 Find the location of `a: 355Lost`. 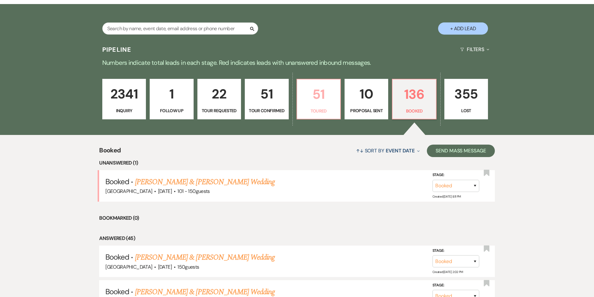

a: 355Lost is located at coordinates (466, 99).